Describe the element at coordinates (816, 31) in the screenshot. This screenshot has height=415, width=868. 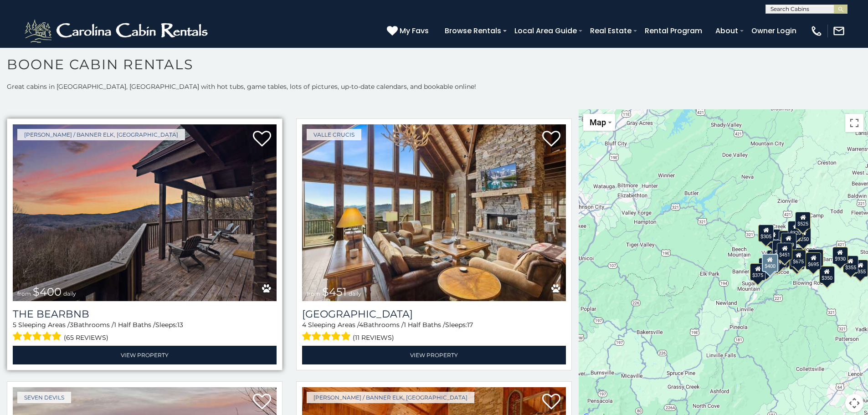
I see `img: phone-regular-white.png` at that location.